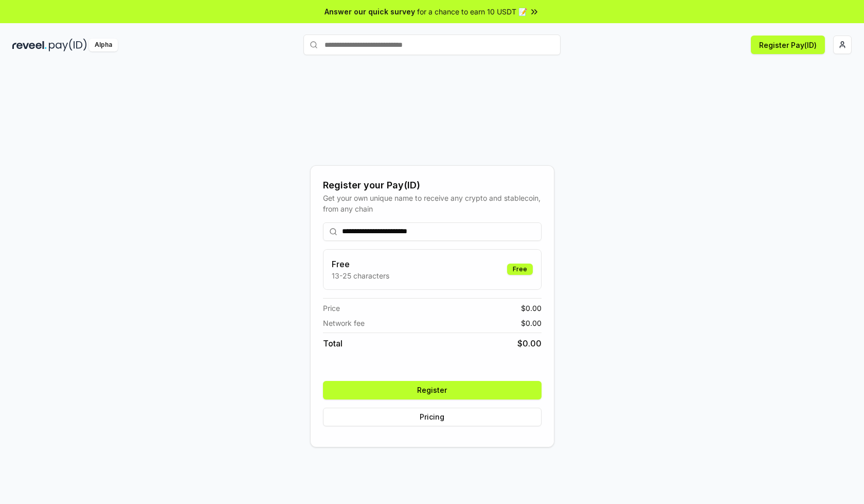  Describe the element at coordinates (520, 269) in the screenshot. I see `div: Free` at that location.